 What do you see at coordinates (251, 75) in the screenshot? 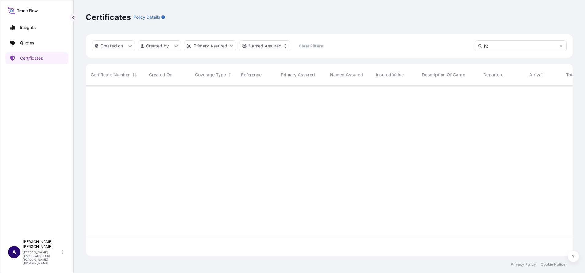
I see `span: Reference` at bounding box center [251, 75].